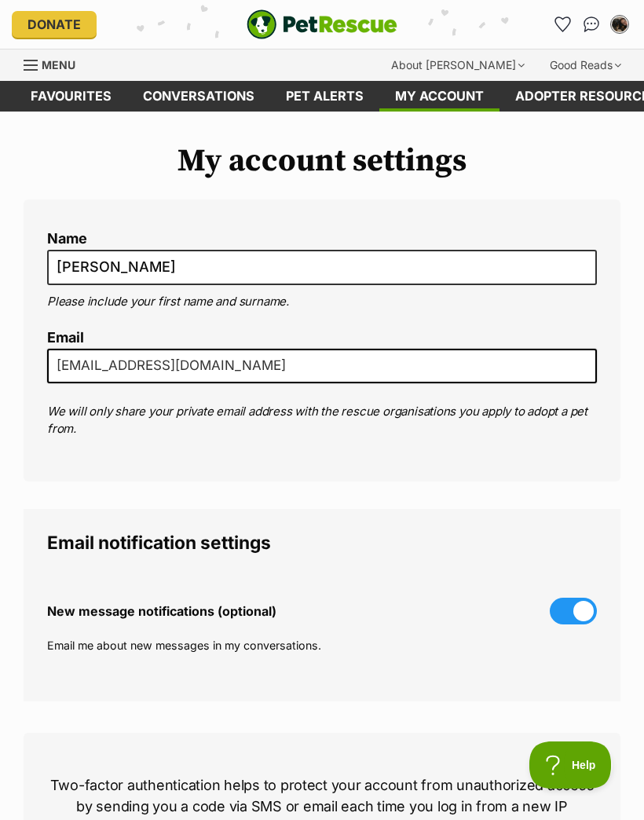 Image resolution: width=644 pixels, height=820 pixels. What do you see at coordinates (161, 611) in the screenshot?
I see `span: New message notifications (optional)` at bounding box center [161, 611].